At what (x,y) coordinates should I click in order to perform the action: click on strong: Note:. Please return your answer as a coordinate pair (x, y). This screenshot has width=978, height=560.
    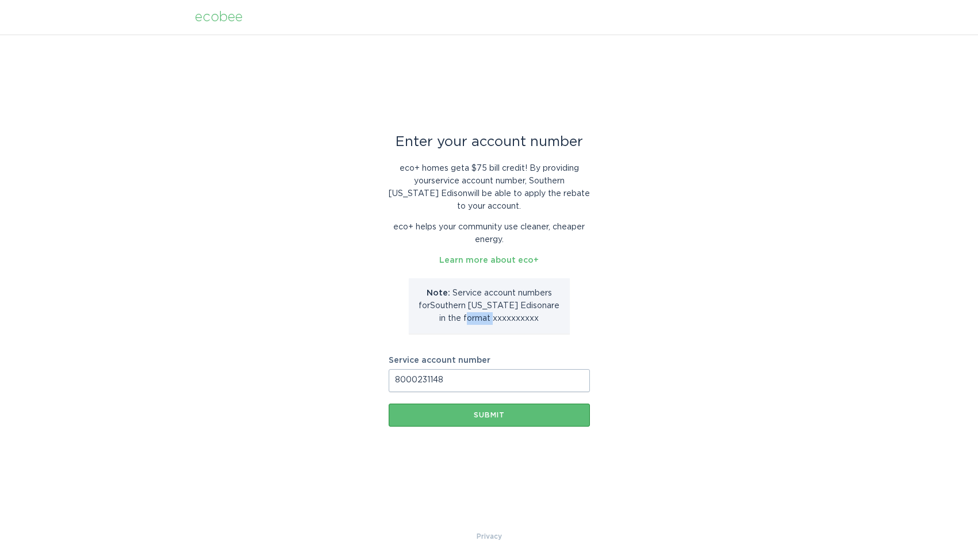
    Looking at the image, I should click on (438, 293).